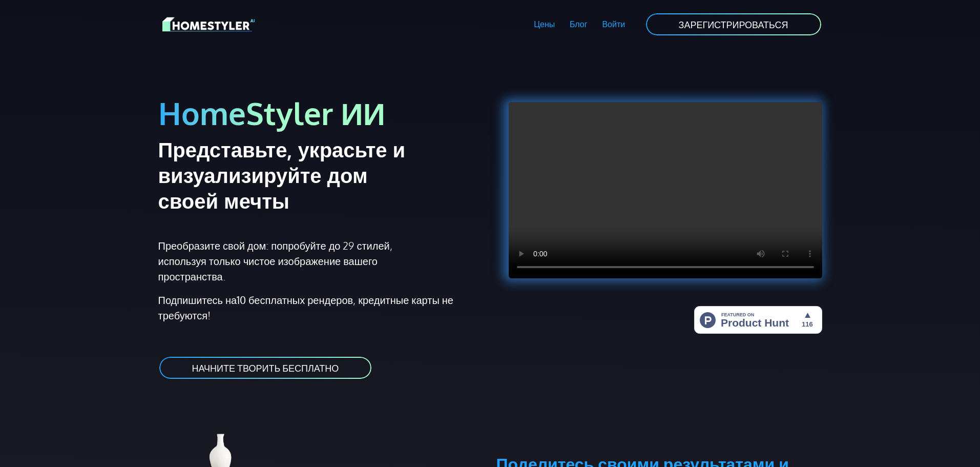 The height and width of the screenshot is (467, 980). Describe the element at coordinates (282, 175) in the screenshot. I see `font: Представьте, украсьте и визуализируйте дом своей мечты` at that location.